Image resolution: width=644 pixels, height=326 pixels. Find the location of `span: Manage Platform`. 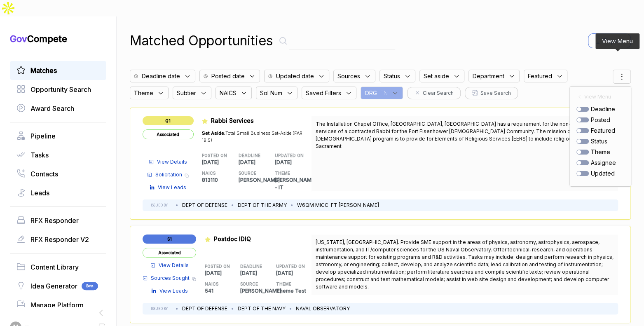

span: Manage Platform is located at coordinates (57, 305).